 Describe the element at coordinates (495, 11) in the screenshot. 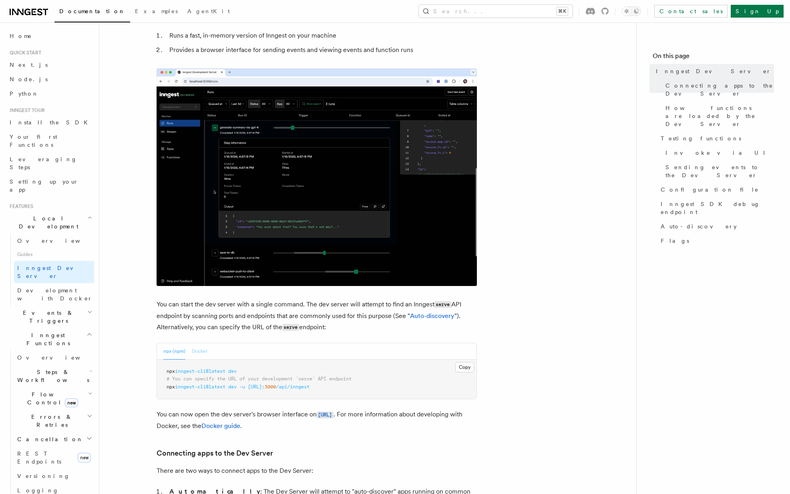

I see `button: Search...⌘K` at that location.